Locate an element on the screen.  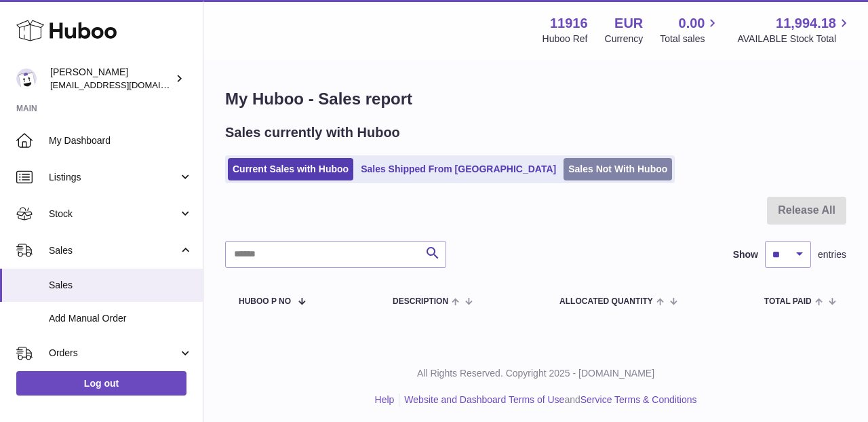
strong: 11916 is located at coordinates (569, 23).